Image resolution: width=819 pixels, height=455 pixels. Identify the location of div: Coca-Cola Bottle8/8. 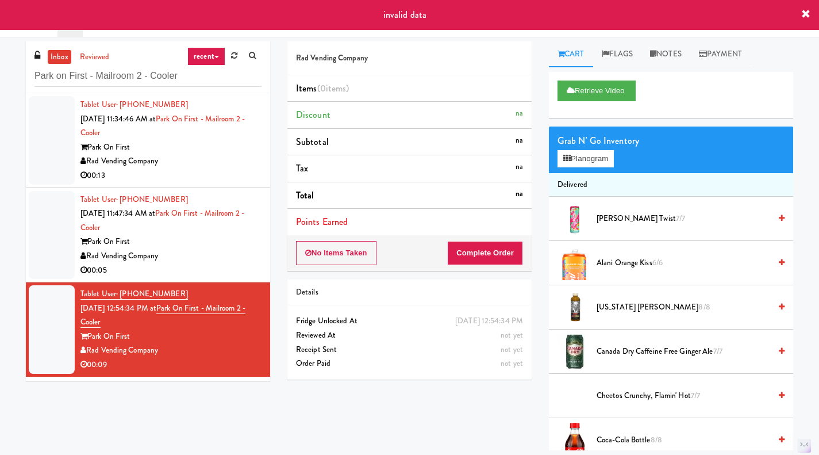
(688, 440).